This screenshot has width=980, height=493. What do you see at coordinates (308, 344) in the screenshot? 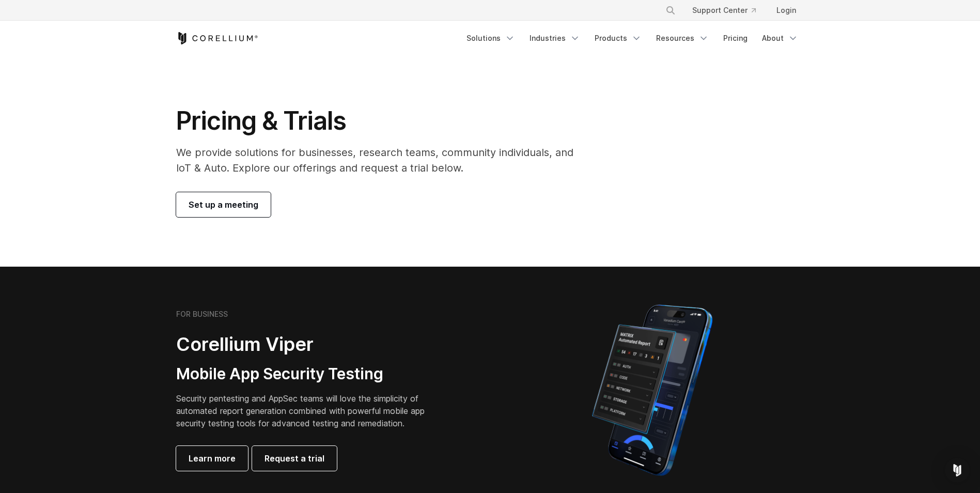
I see `h2: Corellium Viper` at bounding box center [308, 344].